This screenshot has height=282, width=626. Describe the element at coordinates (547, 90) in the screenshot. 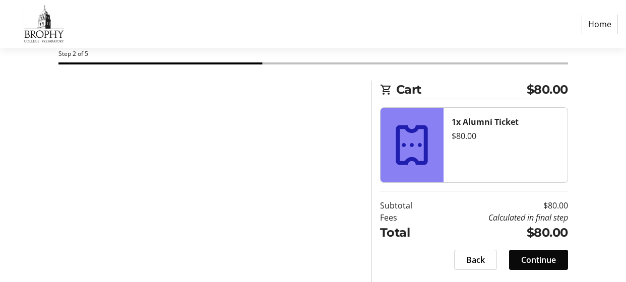

I see `span: $80.00` at that location.